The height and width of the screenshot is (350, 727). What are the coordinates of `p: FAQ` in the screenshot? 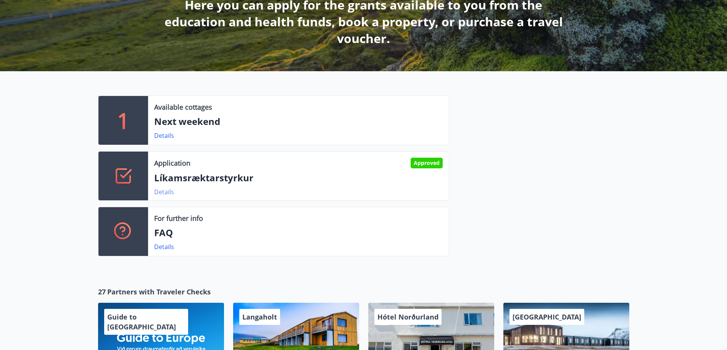 It's located at (298, 233).